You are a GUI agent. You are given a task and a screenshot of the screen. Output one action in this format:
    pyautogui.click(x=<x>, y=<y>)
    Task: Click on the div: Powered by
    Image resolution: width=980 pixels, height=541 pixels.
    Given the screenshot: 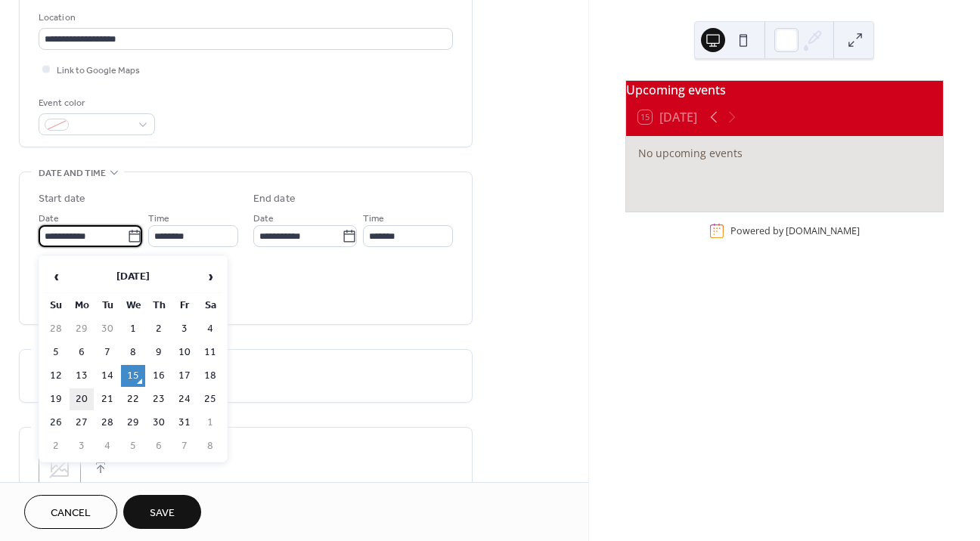 What is the action you would take?
    pyautogui.click(x=795, y=231)
    